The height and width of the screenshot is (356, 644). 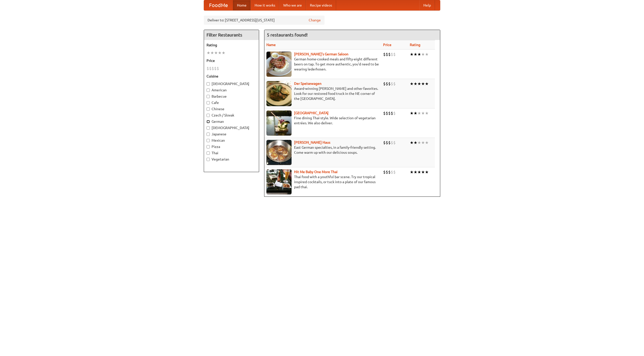 I want to click on label: Thai, so click(x=231, y=153).